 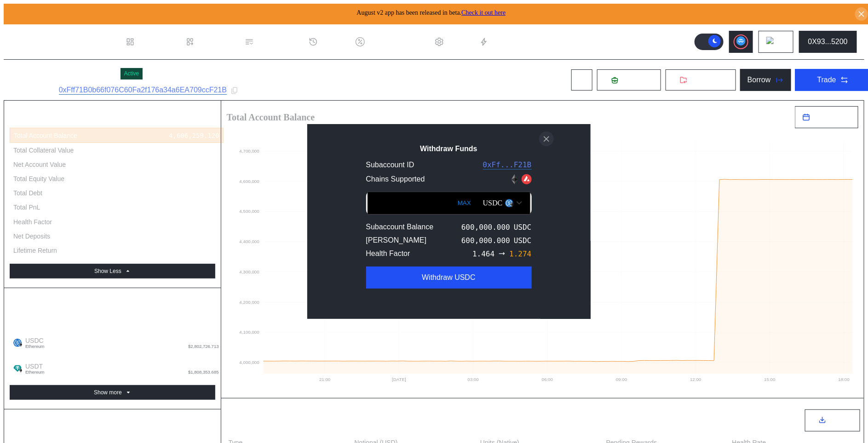 What do you see at coordinates (828, 42) in the screenshot?
I see `div: 0X93...5200` at bounding box center [828, 42].